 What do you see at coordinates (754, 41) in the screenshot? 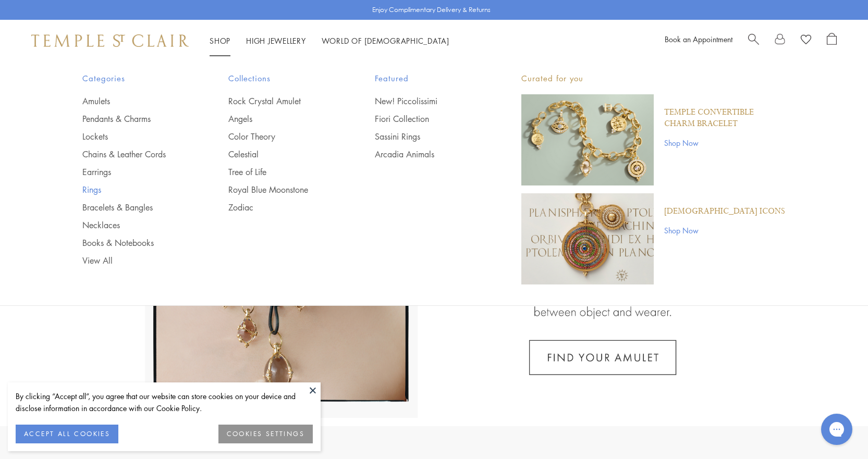
I see `a: Search` at bounding box center [754, 41].